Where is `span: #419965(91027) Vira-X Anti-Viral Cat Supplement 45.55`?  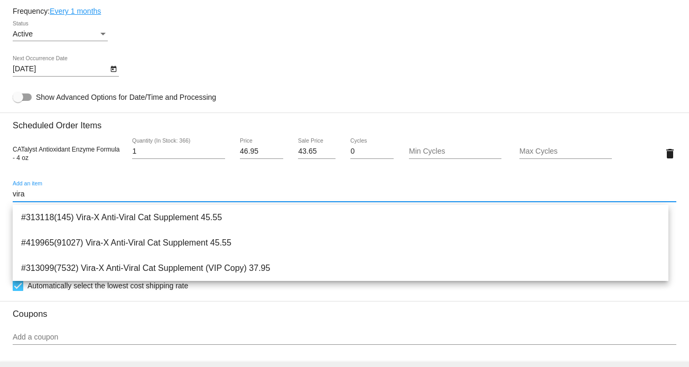 span: #419965(91027) Vira-X Anti-Viral Cat Supplement 45.55 is located at coordinates (340, 243).